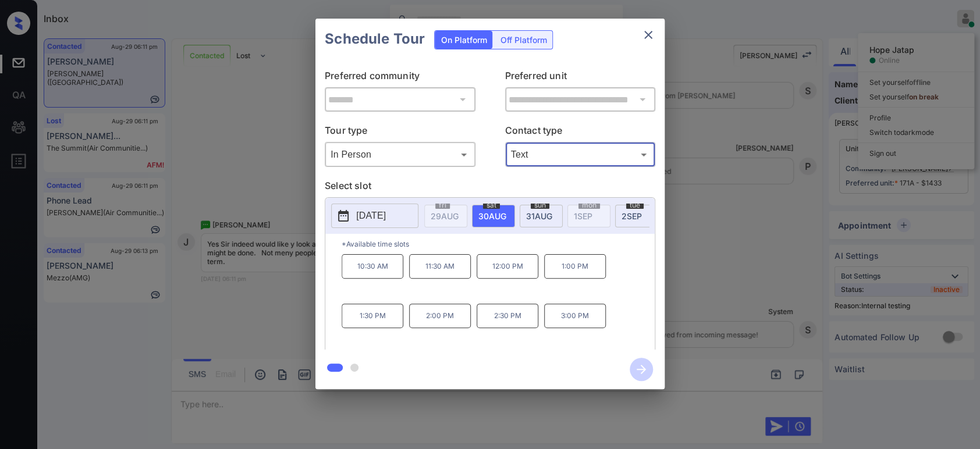 This screenshot has height=449, width=980. What do you see at coordinates (400, 78) in the screenshot?
I see `p: Preferred community` at bounding box center [400, 78].